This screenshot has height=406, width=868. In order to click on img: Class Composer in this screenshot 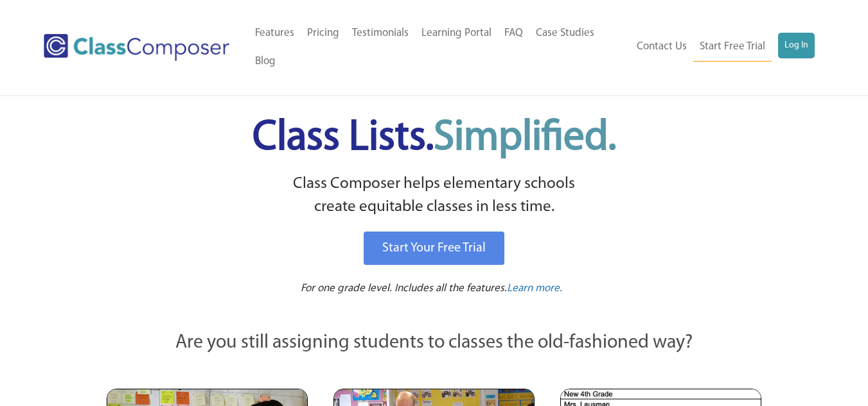, I will do `click(136, 48)`.